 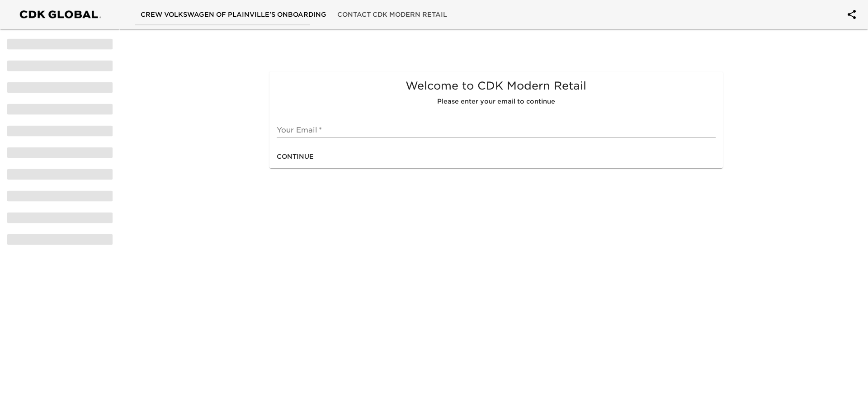 What do you see at coordinates (295, 156) in the screenshot?
I see `button: Continue` at bounding box center [295, 156].